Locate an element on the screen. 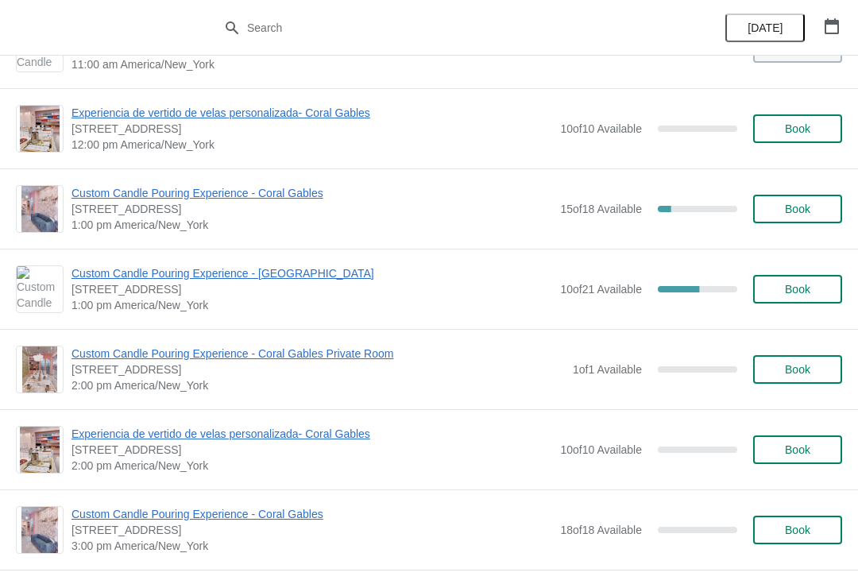  span: 11:00 am America/New_York is located at coordinates (312, 64).